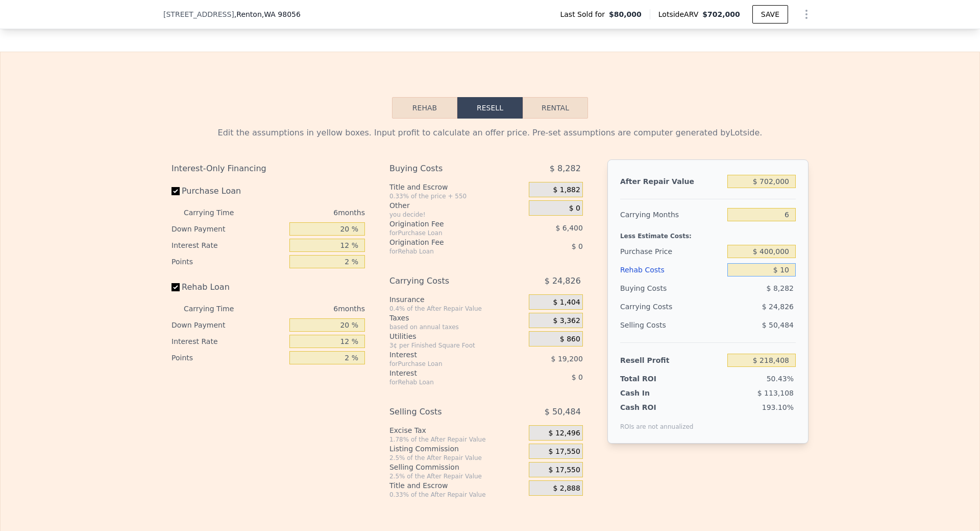 This screenshot has width=980, height=531. Describe the element at coordinates (568, 228) in the screenshot. I see `span: $ 6,400` at that location.